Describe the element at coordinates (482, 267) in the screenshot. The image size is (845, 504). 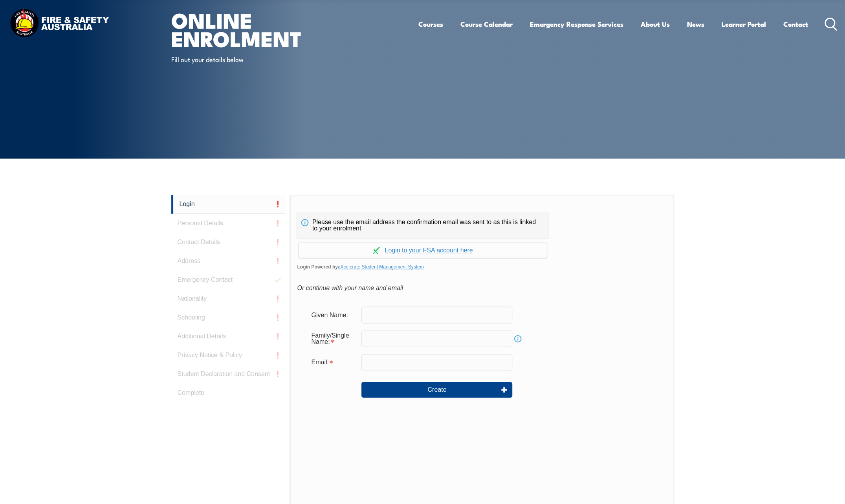
I see `span: Login Powered by` at that location.